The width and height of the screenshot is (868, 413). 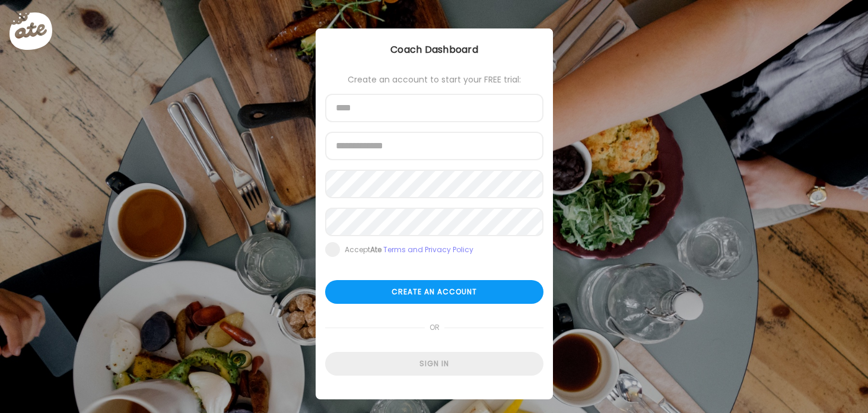 I want to click on div: Coach Dashboard, so click(x=434, y=50).